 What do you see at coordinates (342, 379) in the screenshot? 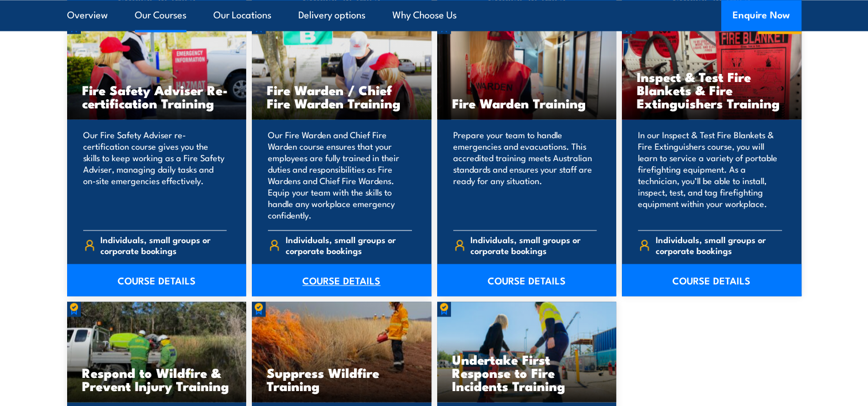
I see `h3: Suppress Wildfire Training` at bounding box center [342, 379].